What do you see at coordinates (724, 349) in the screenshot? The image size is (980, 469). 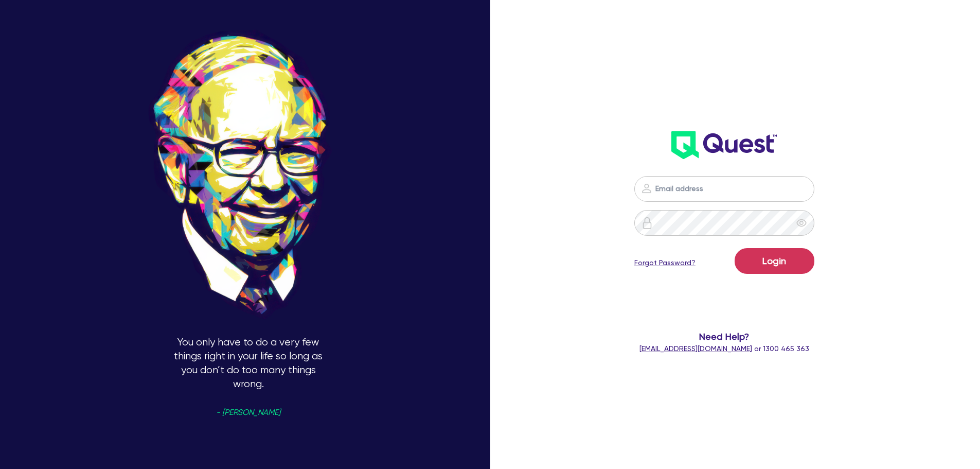 I see `span: or 1300 465 363` at bounding box center [724, 349].